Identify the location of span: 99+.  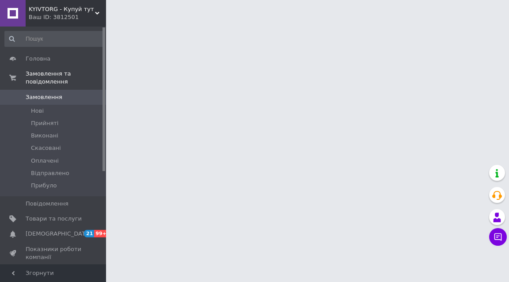
(101, 233).